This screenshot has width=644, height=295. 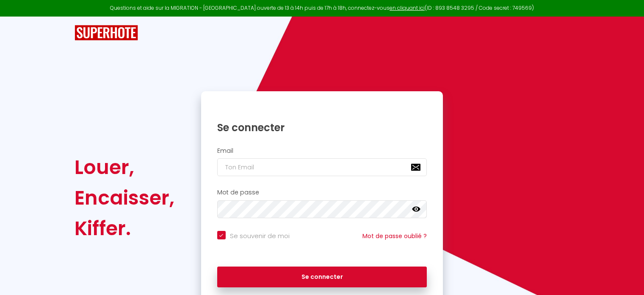 What do you see at coordinates (125, 228) in the screenshot?
I see `div: Kiffer.` at bounding box center [125, 228].